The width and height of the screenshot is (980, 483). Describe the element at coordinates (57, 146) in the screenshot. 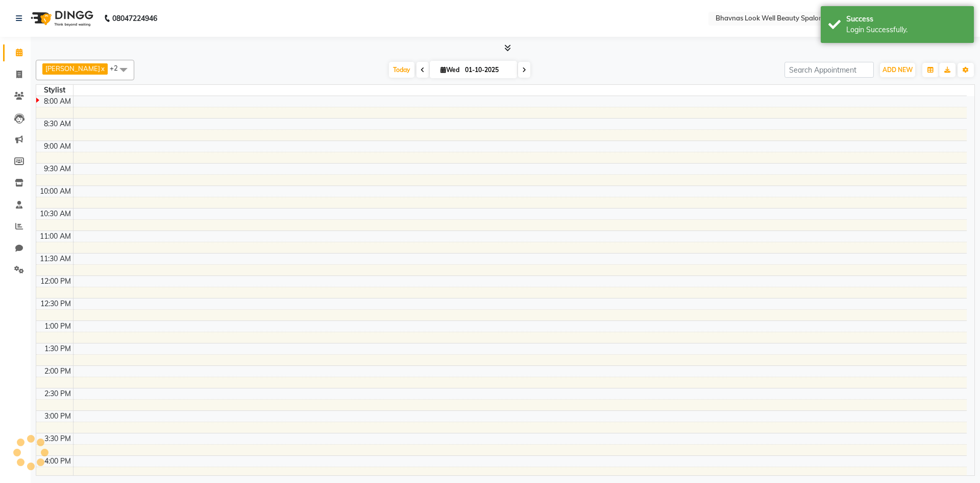

I see `div: 9:00 AM` at that location.